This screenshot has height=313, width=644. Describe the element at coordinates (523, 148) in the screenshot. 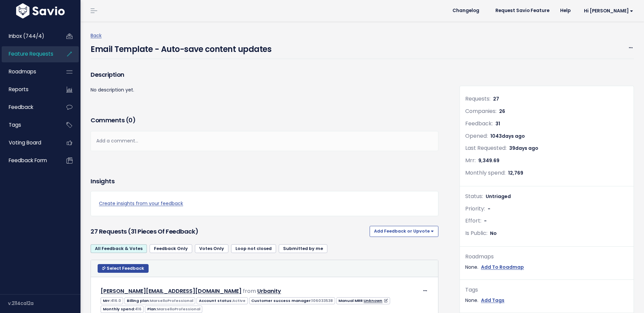

I see `span: 39` at that location.